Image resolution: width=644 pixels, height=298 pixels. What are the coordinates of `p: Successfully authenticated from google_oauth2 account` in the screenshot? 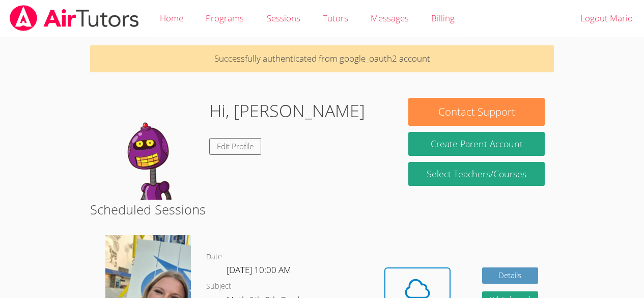 It's located at (321, 58).